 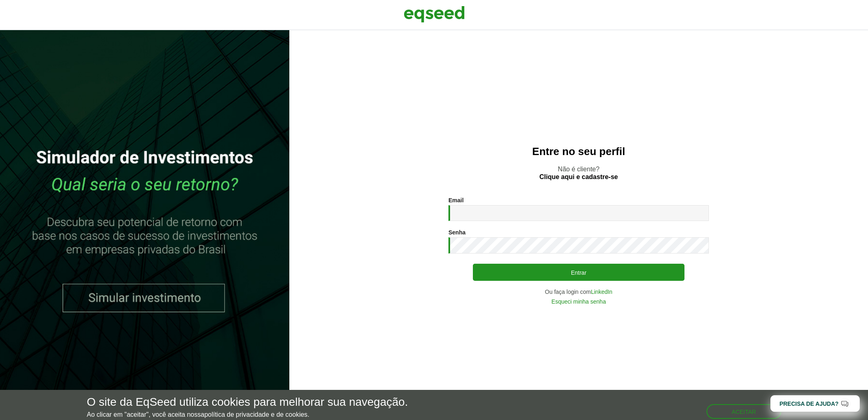 What do you see at coordinates (579, 301) in the screenshot?
I see `a: Esqueci minha senha` at bounding box center [579, 301].